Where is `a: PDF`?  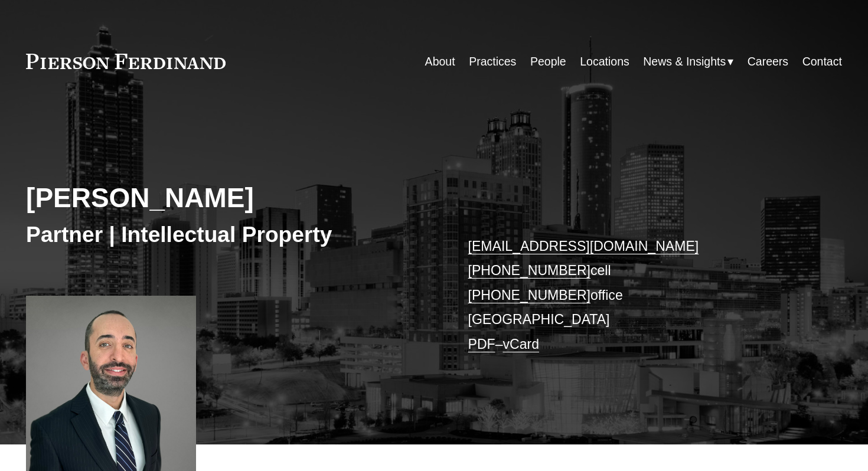 a: PDF is located at coordinates (482, 344).